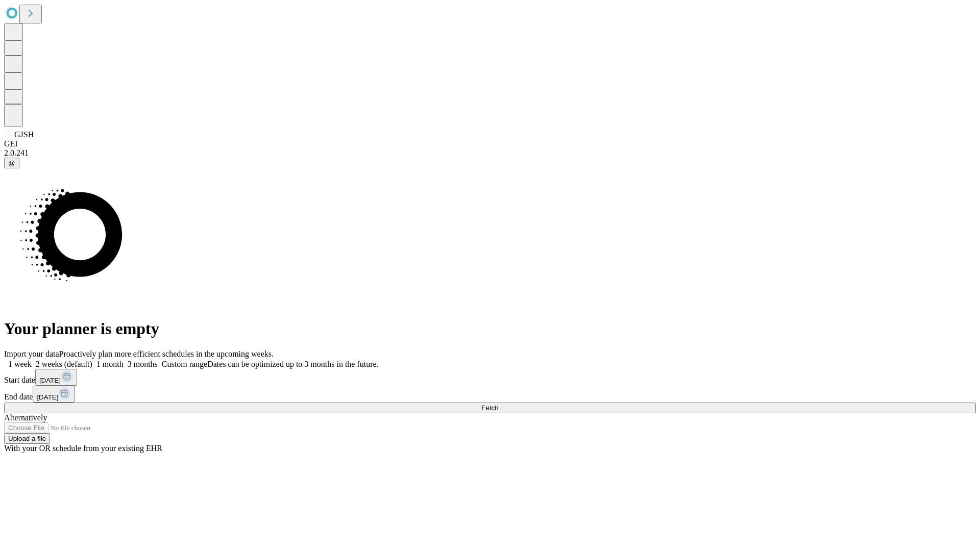 This screenshot has width=980, height=551. What do you see at coordinates (32, 354) in the screenshot?
I see `span: Import your data` at bounding box center [32, 354].